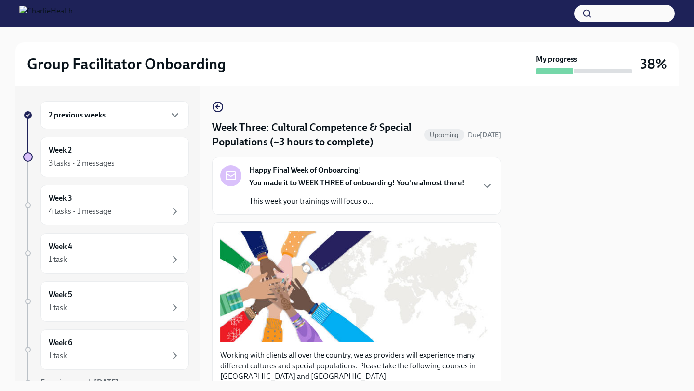 The width and height of the screenshot is (694, 391). I want to click on a: Week 41 task, so click(106, 253).